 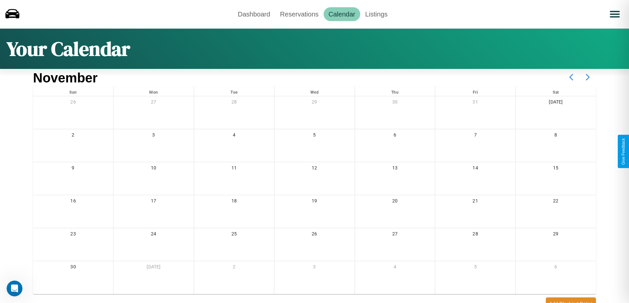 I want to click on div: 7, so click(x=475, y=136).